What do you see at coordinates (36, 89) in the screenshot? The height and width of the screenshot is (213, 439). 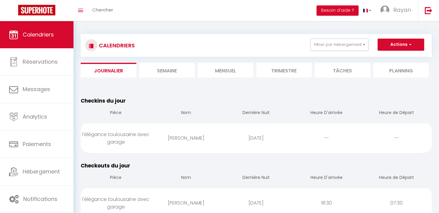 I see `span: Messages` at bounding box center [36, 89].